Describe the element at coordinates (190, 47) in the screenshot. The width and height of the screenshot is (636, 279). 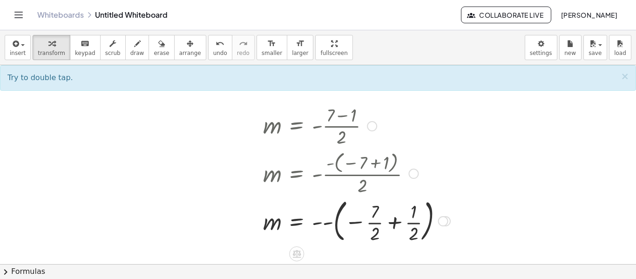
I see `button: arrange` at that location.